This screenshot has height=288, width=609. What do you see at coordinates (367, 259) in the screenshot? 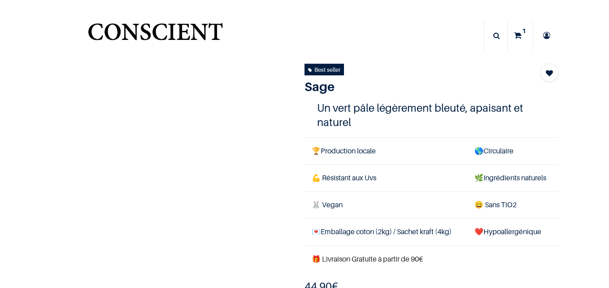
I see `font: 🎁 Livraison Gratuite à partir de 90€` at bounding box center [367, 259].